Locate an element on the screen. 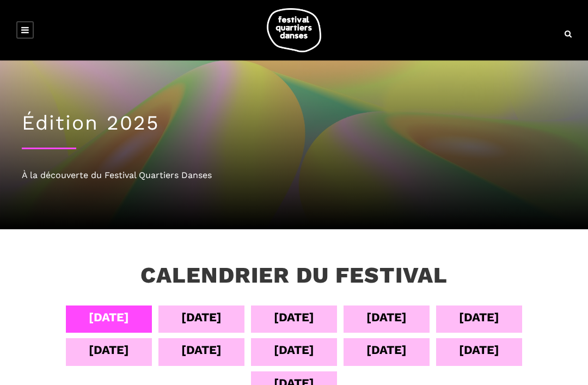 The image size is (588, 385). div: À la découverte du Festival Quartiers Danses is located at coordinates (294, 176).